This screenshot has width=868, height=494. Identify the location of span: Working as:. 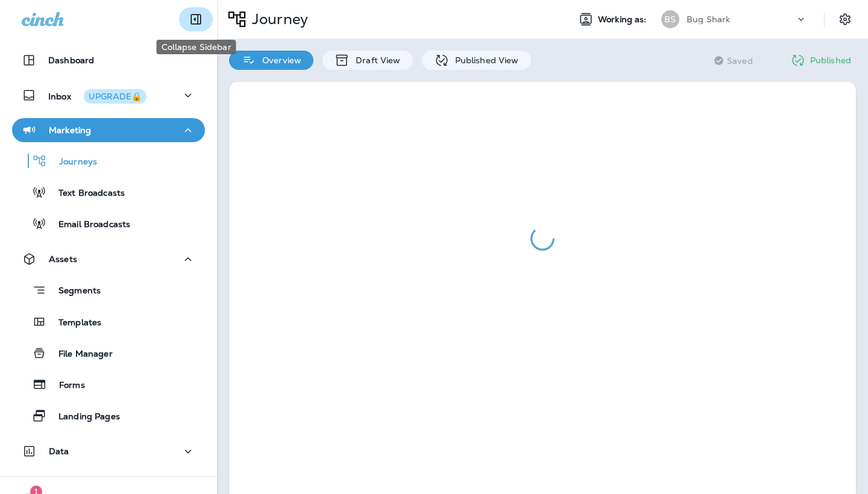
(623, 20).